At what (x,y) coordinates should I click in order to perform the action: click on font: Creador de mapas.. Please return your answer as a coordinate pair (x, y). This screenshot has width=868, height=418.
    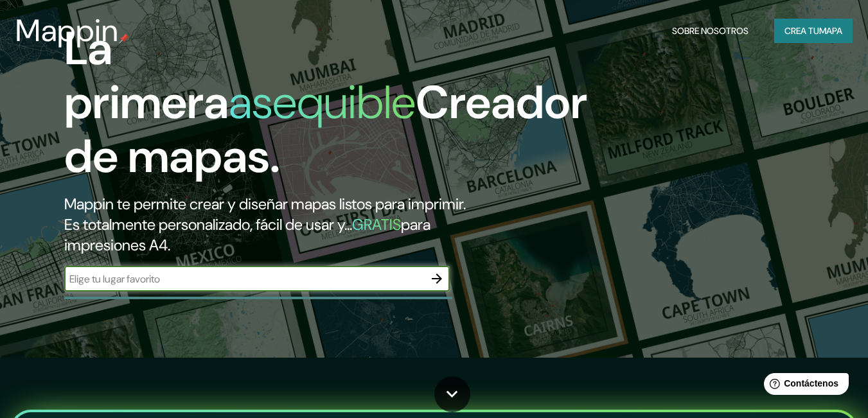
    Looking at the image, I should click on (326, 129).